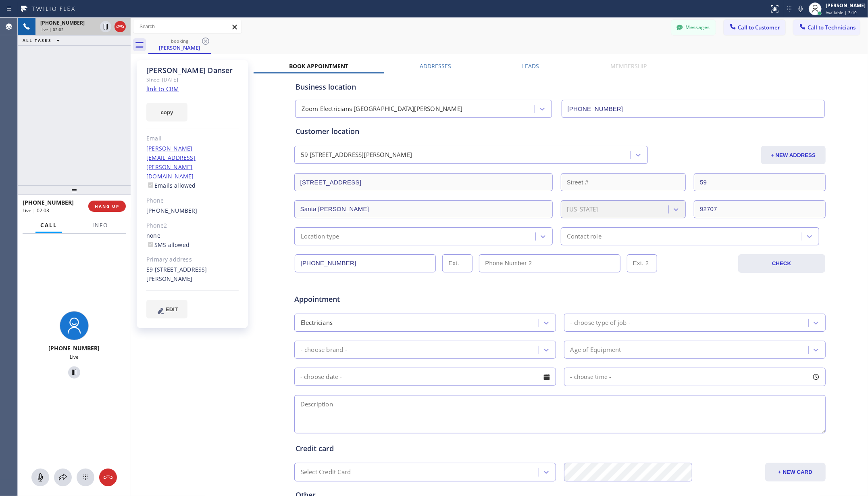  Describe the element at coordinates (107, 206) in the screenshot. I see `span: HANG UP` at that location.